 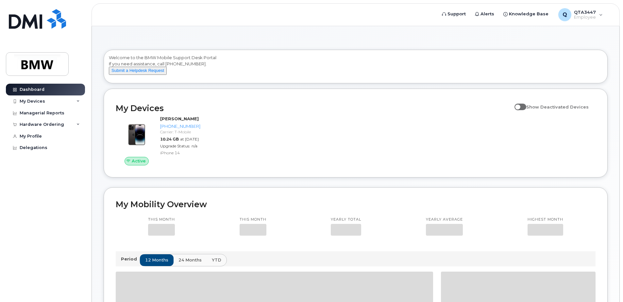 What do you see at coordinates (130, 259) in the screenshot?
I see `p: Period` at bounding box center [130, 259].